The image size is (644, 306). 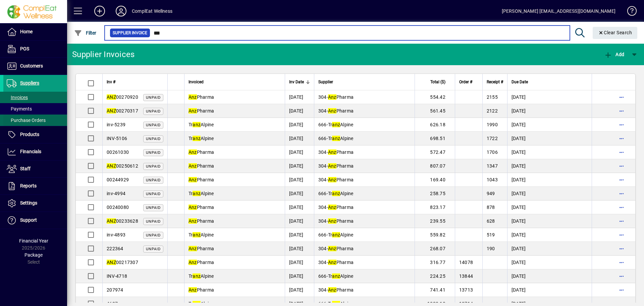 What do you see at coordinates (115, 290) in the screenshot?
I see `span: 207974` at bounding box center [115, 290].